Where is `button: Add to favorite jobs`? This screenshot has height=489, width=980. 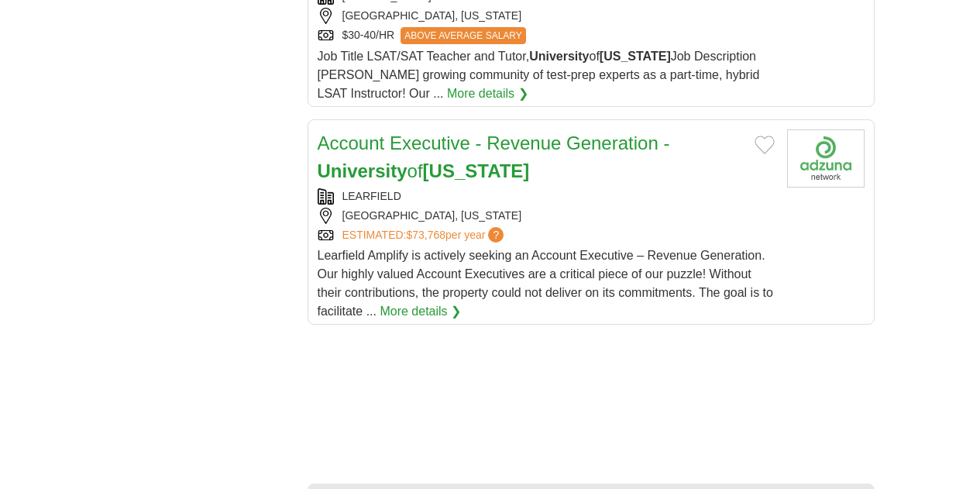
button: Add to favorite jobs is located at coordinates (765, 144).